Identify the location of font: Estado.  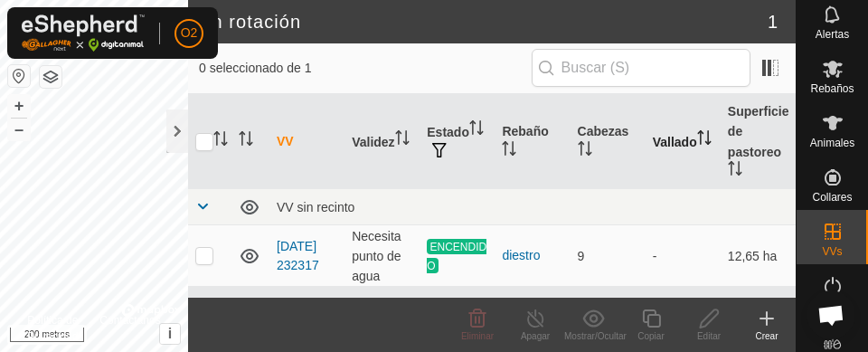
(448, 132).